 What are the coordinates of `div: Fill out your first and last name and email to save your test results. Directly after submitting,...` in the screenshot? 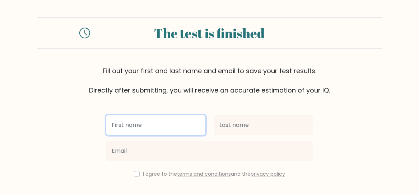 It's located at (209, 80).